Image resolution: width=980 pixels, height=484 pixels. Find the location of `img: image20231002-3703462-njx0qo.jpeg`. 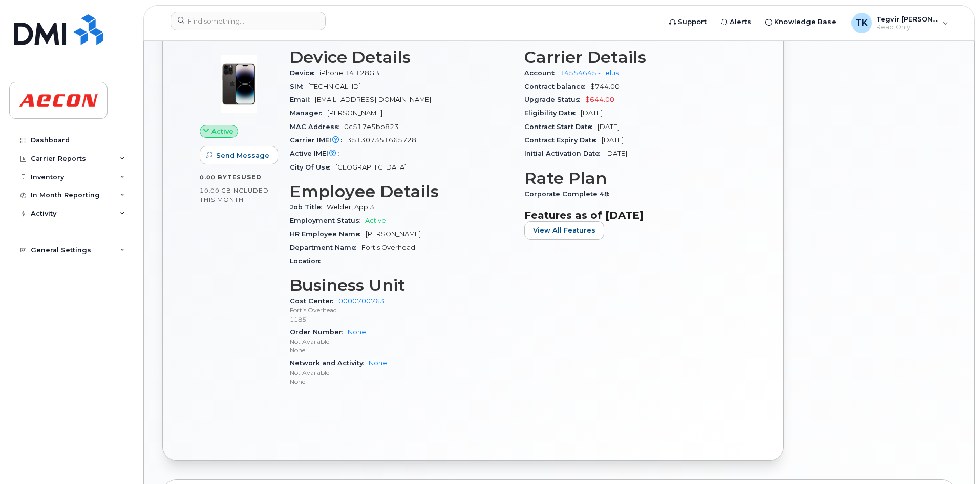

img: image20231002-3703462-njx0qo.jpeg is located at coordinates (238, 84).